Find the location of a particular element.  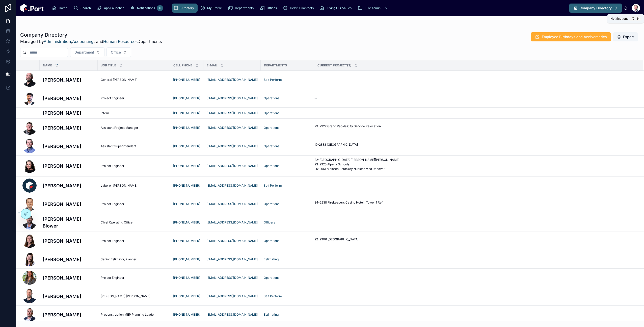

span: Directory is located at coordinates (187, 8).